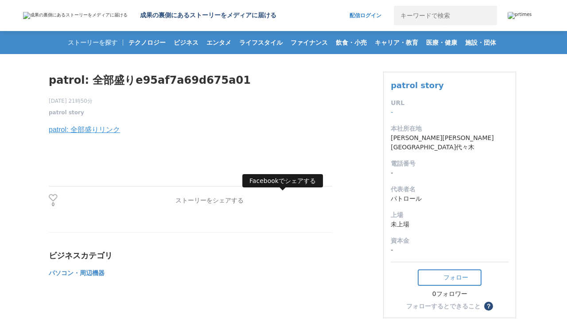 The image size is (567, 319). What do you see at coordinates (66, 113) in the screenshot?
I see `span: patrol story` at bounding box center [66, 113].